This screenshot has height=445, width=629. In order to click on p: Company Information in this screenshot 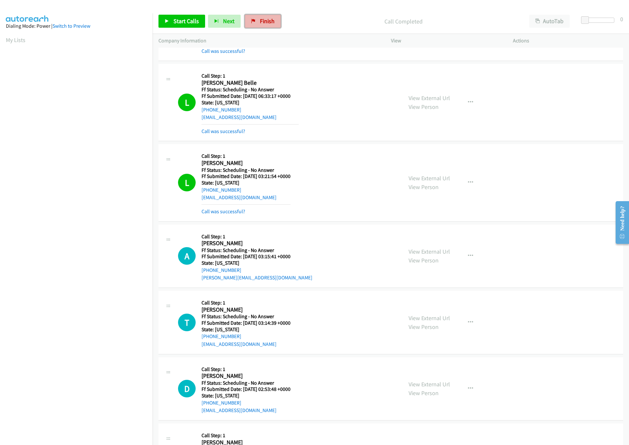, I will do `click(269, 41)`.